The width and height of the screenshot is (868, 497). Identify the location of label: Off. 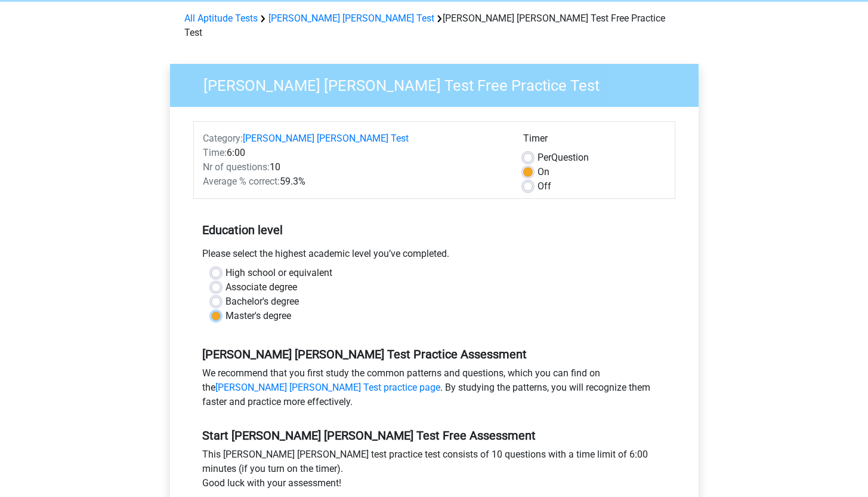
(544, 187).